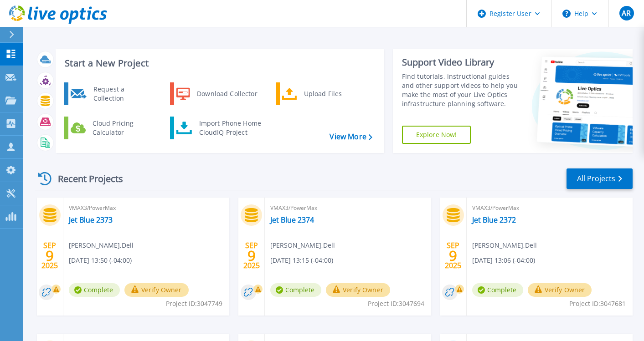 This screenshot has height=341, width=644. What do you see at coordinates (194, 304) in the screenshot?
I see `span: Project ID: 3047749` at bounding box center [194, 304].